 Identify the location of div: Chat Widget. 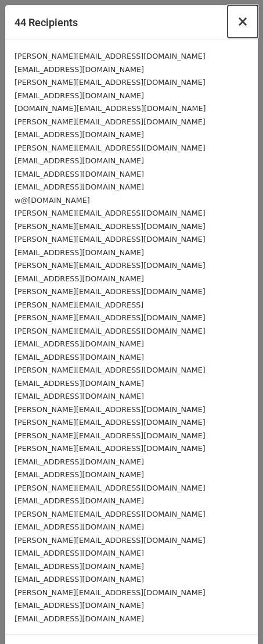
(234, 615).